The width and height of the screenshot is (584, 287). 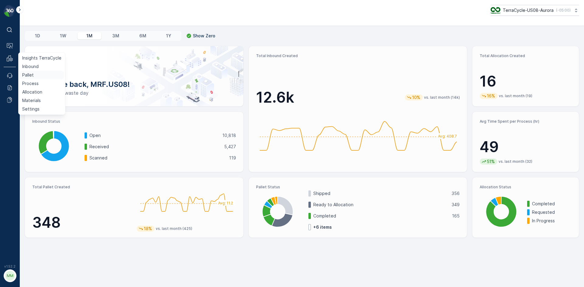 I want to click on p: 1M, so click(x=89, y=36).